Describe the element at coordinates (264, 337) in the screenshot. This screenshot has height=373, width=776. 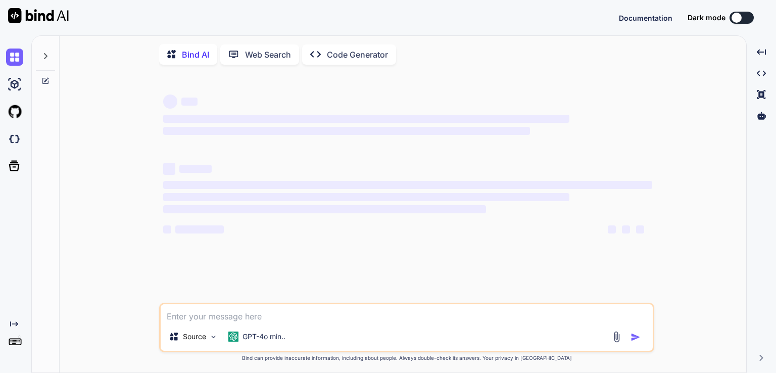
I see `p: GPT-4o min..` at that location.